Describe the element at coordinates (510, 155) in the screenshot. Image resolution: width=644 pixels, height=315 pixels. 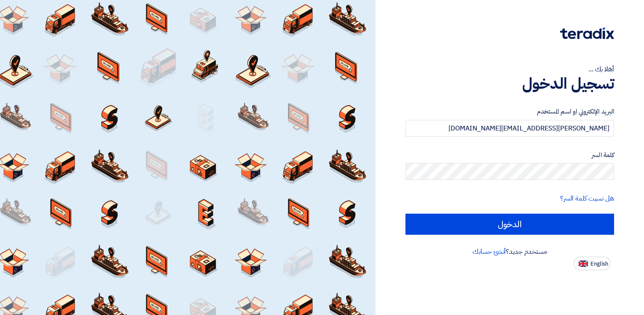
I see `label: كلمة السر` at that location.